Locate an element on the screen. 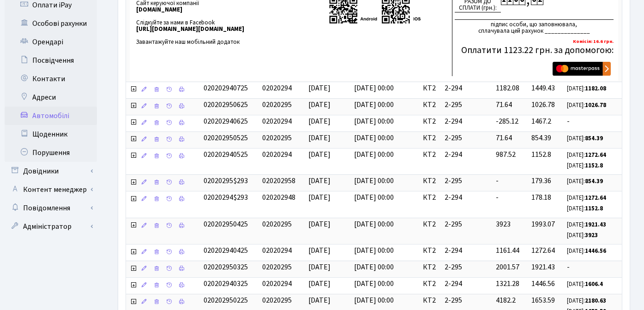 The image size is (644, 310). a: Повідомлення is located at coordinates (51, 208).